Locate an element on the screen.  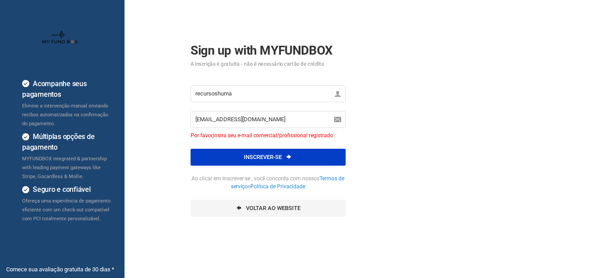
a: Política de Privacidade is located at coordinates (278, 186).